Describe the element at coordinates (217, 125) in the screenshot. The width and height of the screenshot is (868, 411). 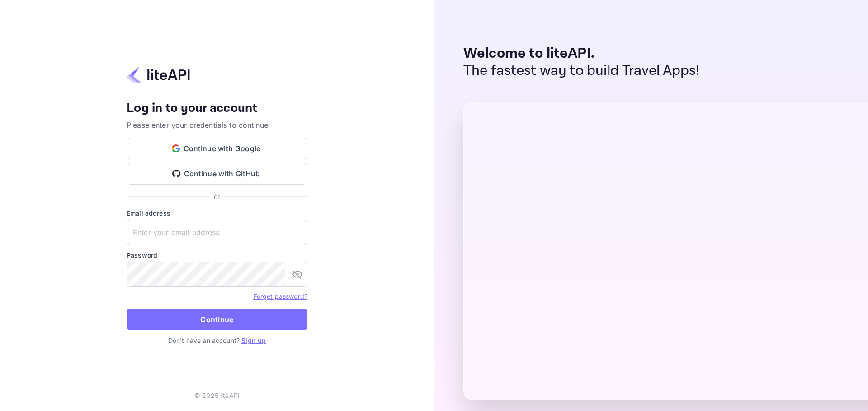
I see `p: Please enter your credentials to continue` at that location.